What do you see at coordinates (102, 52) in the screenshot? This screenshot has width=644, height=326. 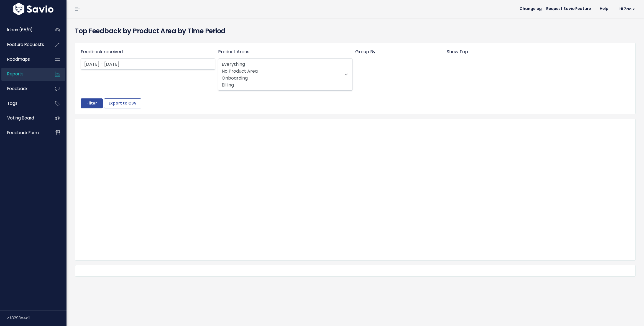 I see `label: Feedback received` at bounding box center [102, 52].